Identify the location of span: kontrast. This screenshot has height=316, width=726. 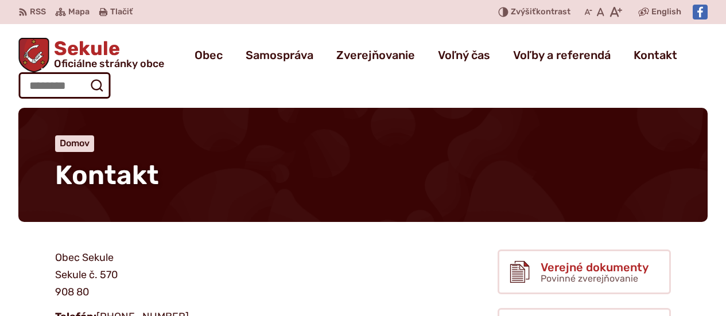
(541, 12).